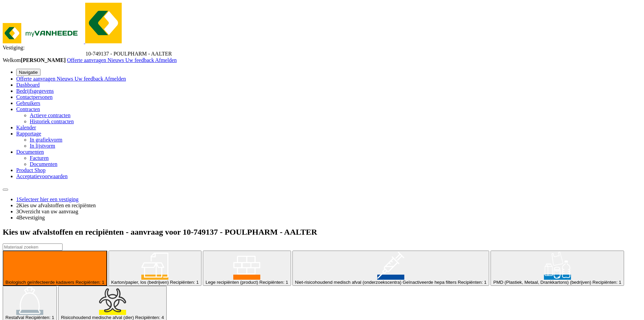 This screenshot has width=644, height=320. What do you see at coordinates (29, 133) in the screenshot?
I see `a: Rapportage` at bounding box center [29, 133].